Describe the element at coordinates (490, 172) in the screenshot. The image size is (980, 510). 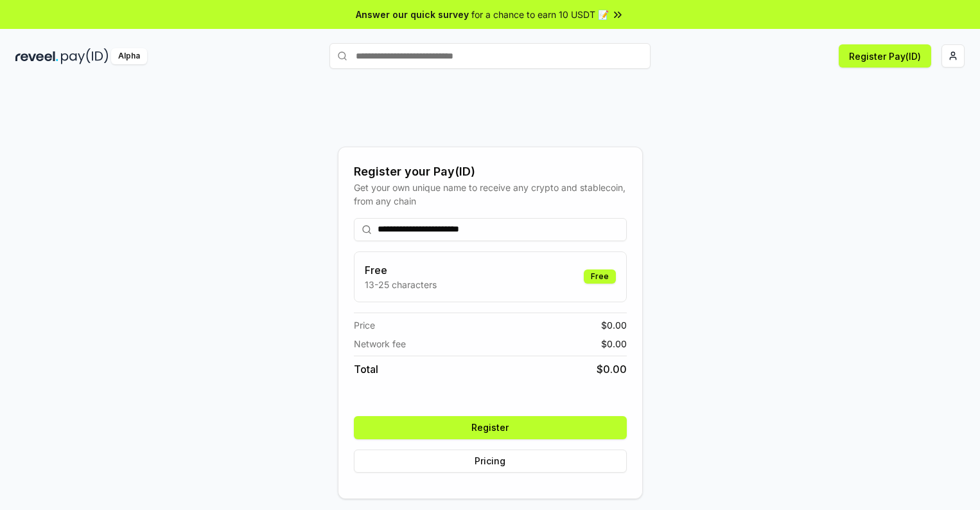
I see `div: Register your Pay(ID)` at that location.